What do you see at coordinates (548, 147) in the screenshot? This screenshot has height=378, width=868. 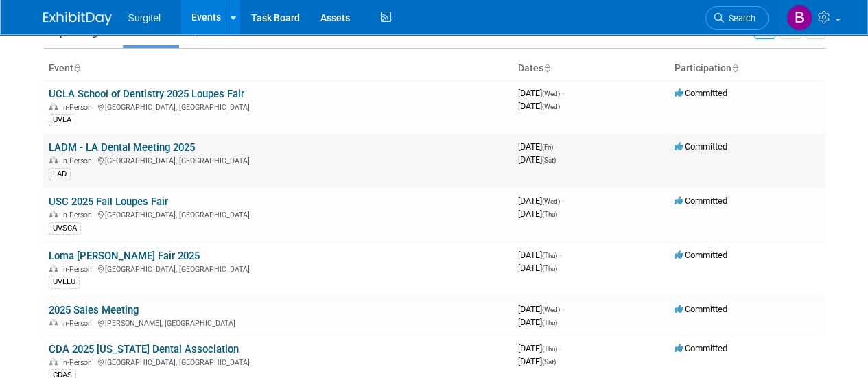 I see `span: (Fri)` at bounding box center [548, 147].